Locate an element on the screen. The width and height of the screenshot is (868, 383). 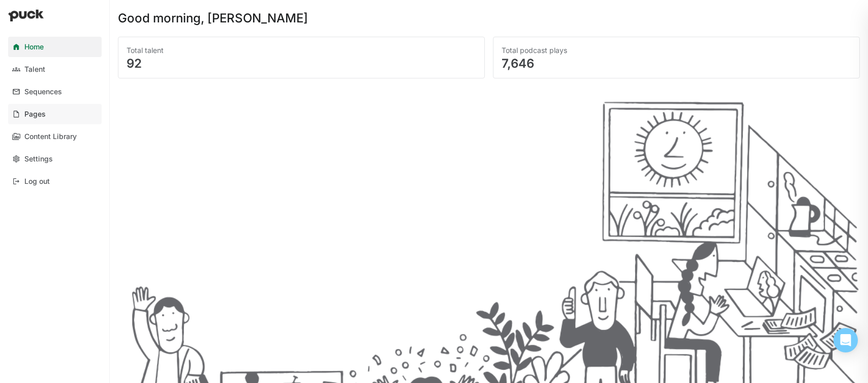
div: Total podcast plays is located at coordinates (677, 50).